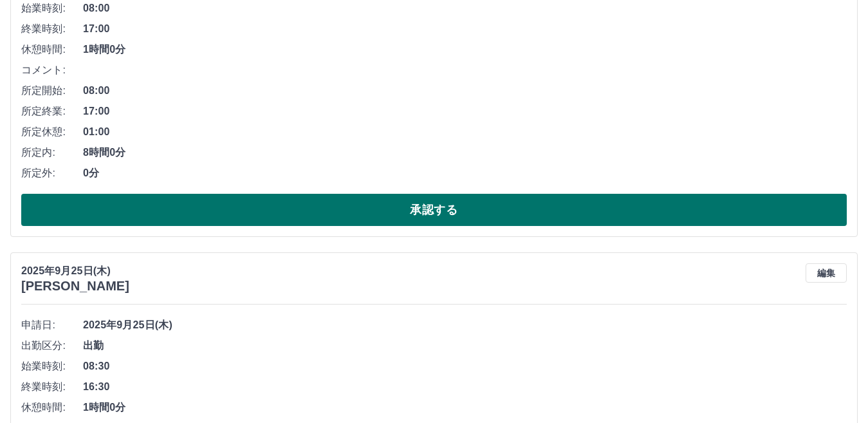 The image size is (868, 423). I want to click on span: 所定開始:, so click(52, 91).